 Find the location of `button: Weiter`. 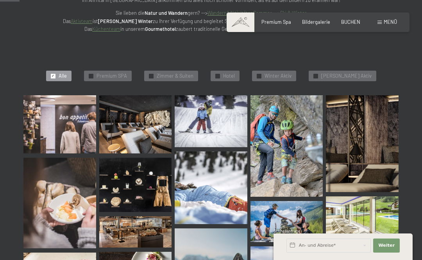

button: Weiter is located at coordinates (386, 245).